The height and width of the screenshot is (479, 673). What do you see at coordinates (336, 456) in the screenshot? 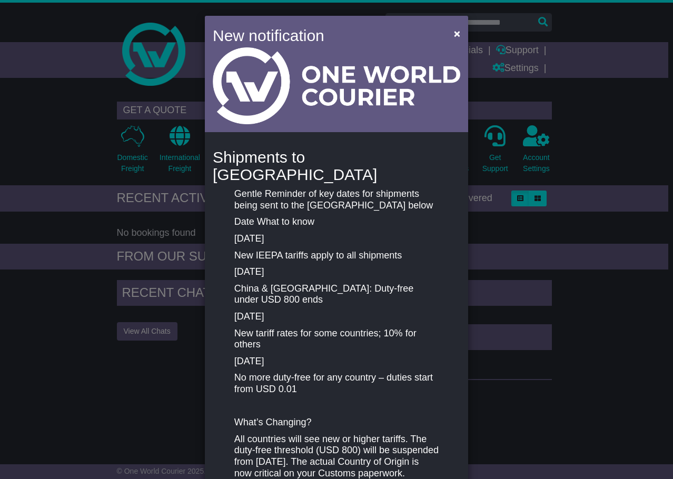
I see `p: All countries will see new or higher tariffs. The duty-free threshold (USD 800) will be suspended...` at bounding box center [336, 456].